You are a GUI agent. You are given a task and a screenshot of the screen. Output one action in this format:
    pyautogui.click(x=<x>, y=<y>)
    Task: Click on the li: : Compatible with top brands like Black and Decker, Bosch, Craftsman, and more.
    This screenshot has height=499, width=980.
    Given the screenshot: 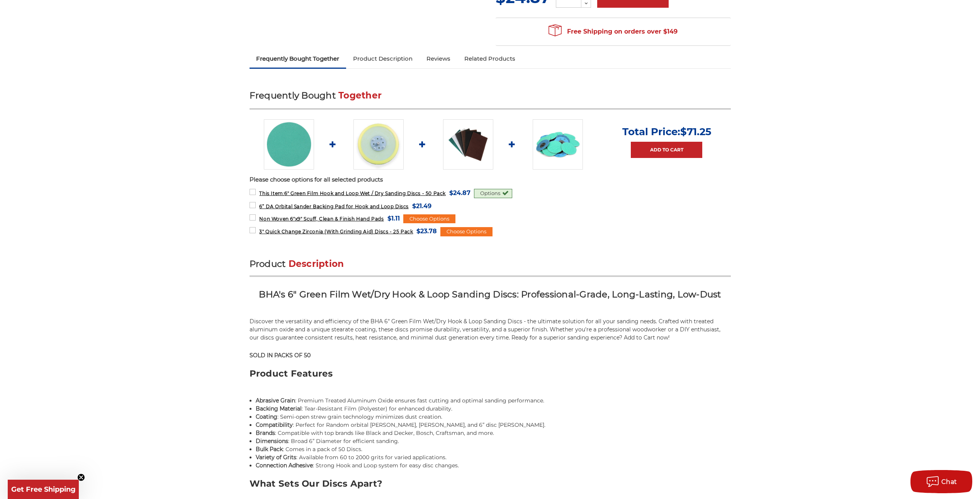 What is the action you would take?
    pyautogui.click(x=494, y=433)
    